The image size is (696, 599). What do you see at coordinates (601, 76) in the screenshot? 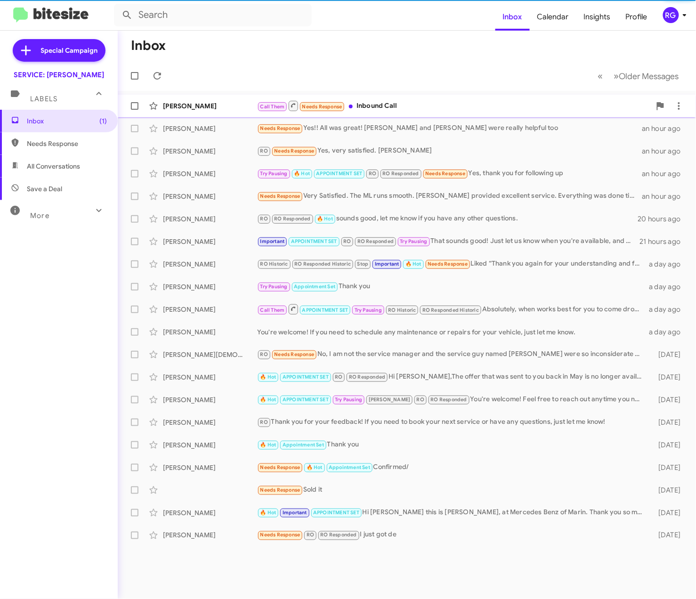
I see `button: Previous` at bounding box center [601, 76].